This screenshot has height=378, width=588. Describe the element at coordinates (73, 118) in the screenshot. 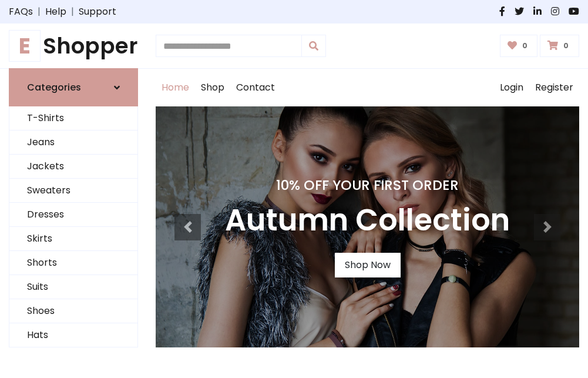

I see `a: T-Shirts` at that location.